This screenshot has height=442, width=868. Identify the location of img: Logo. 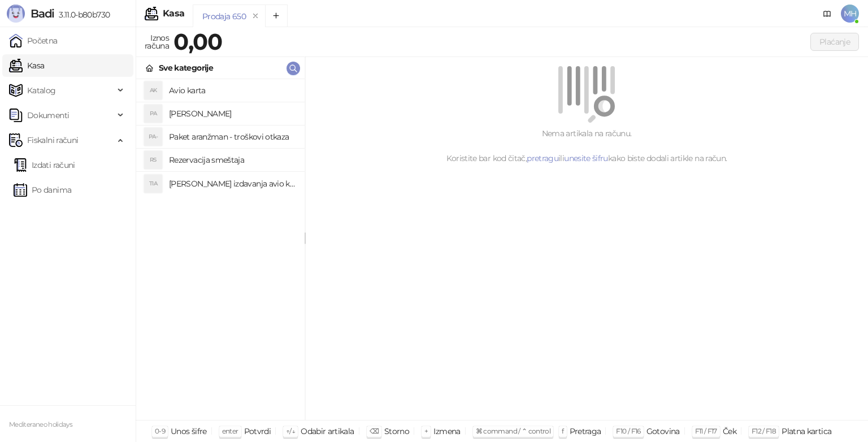
(16, 14).